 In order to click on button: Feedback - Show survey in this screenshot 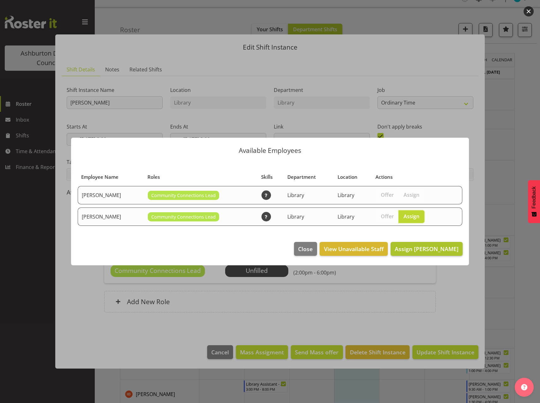, I will do `click(534, 201)`.